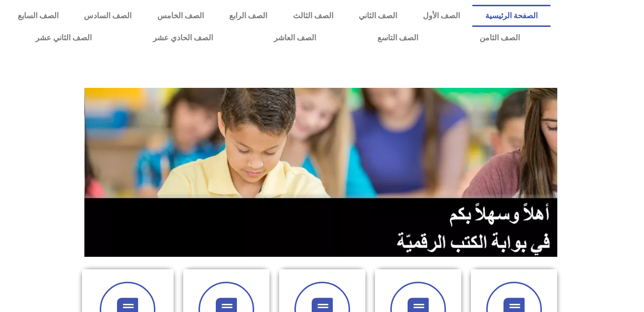 This screenshot has height=312, width=644. I want to click on a: الصف الثامن, so click(500, 38).